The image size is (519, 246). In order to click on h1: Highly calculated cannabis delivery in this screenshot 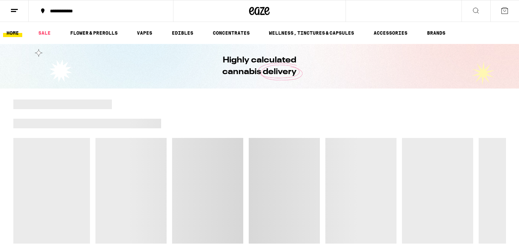, I will do `click(260, 66)`.